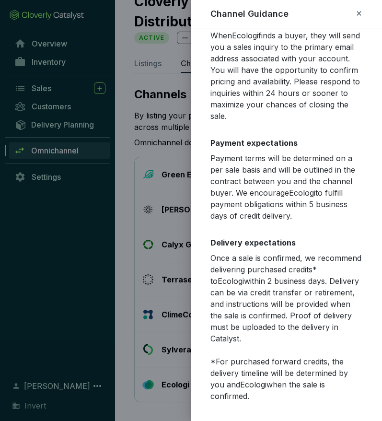 This screenshot has width=382, height=421. I want to click on h2: Channel Guidance, so click(249, 14).